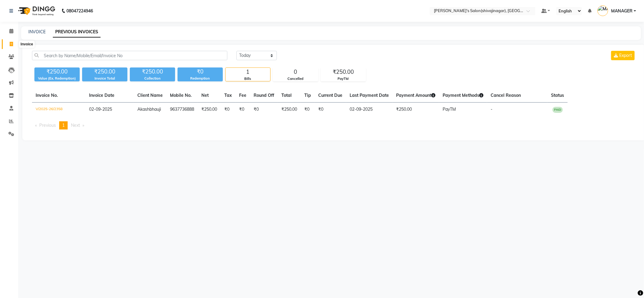 Image resolution: width=644 pixels, height=298 pixels. Describe the element at coordinates (57, 79) in the screenshot. I see `div: Value (Ex. Redemption)` at that location.